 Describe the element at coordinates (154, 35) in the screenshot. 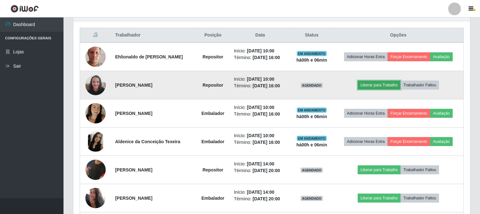

I see `th: Trabalhador` at that location.